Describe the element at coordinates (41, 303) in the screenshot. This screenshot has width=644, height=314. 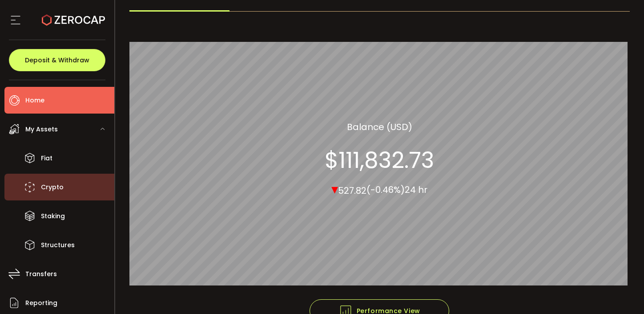
I see `span: Reporting` at that location.